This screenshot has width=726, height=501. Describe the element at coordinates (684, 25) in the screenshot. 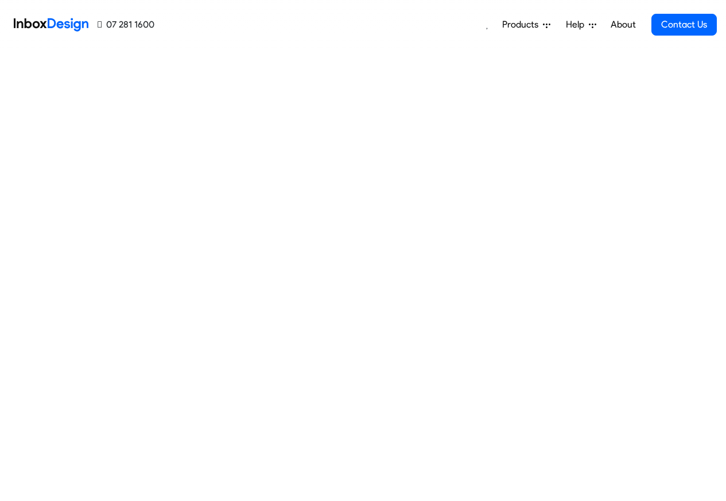

I see `a: Contact Us` at that location.